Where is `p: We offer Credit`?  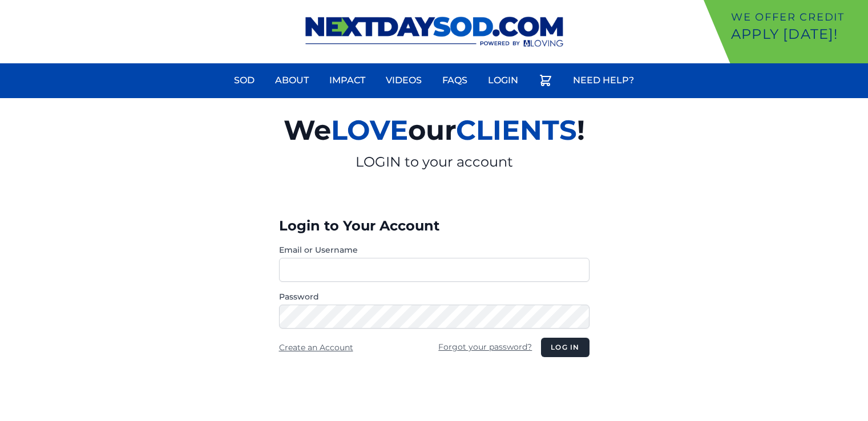
p: We offer Credit is located at coordinates (797, 17).